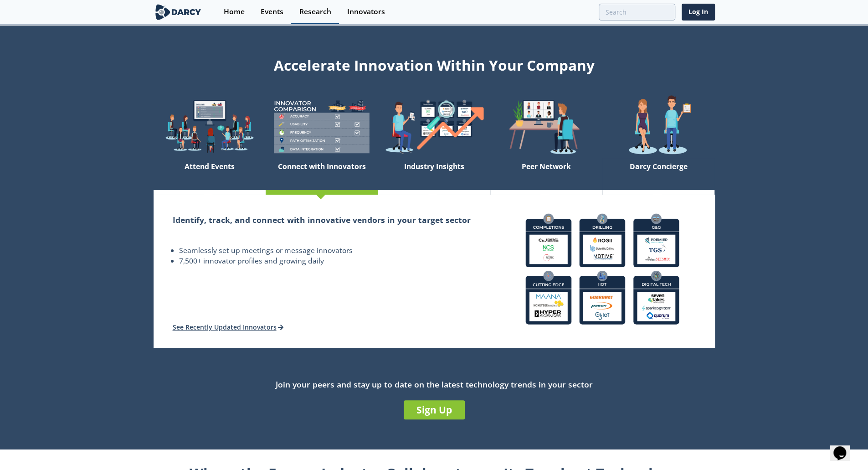  Describe the element at coordinates (325, 250) in the screenshot. I see `li: Seamlessly set up meetings or message innovators` at that location.